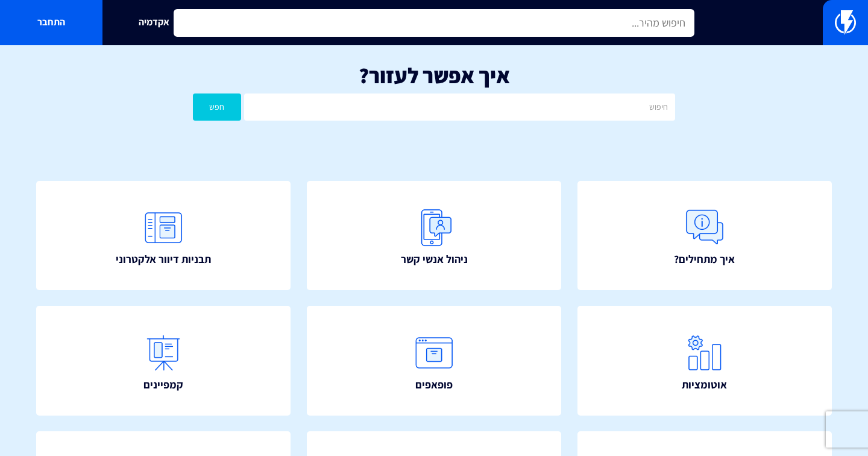 This screenshot has width=868, height=456. What do you see at coordinates (217, 106) in the screenshot?
I see `button: חפש` at bounding box center [217, 106].